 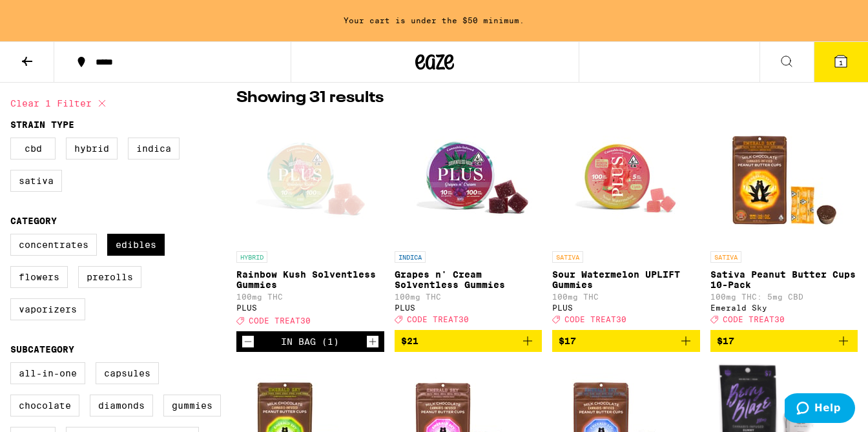 I want to click on a: Open page for Rainbow Kush Solventless Gummies from PLUS, so click(x=310, y=224).